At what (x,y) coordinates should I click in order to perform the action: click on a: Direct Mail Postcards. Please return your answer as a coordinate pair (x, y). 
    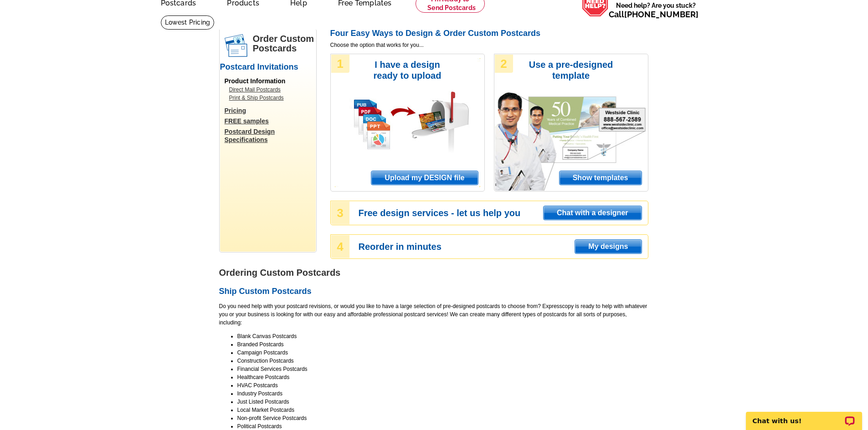
    Looking at the image, I should click on (270, 90).